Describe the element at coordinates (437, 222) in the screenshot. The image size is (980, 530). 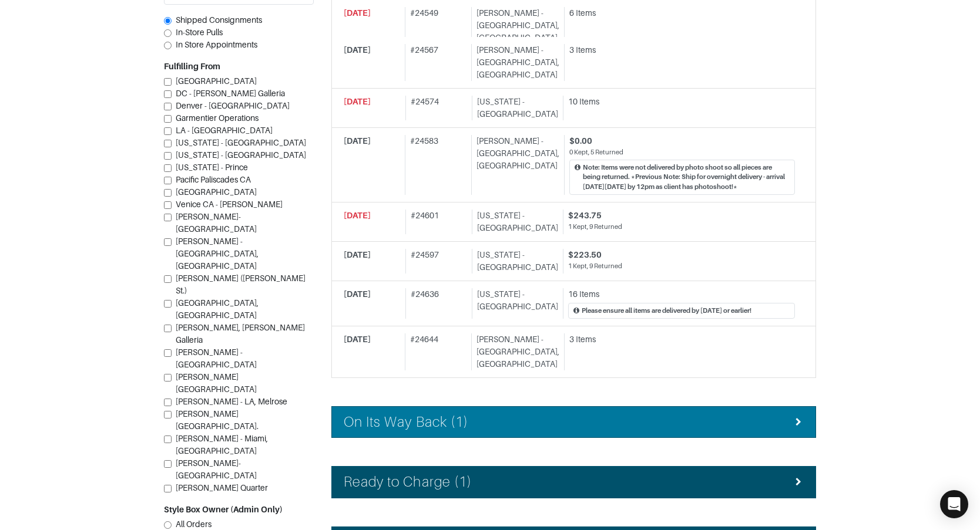
I see `div: # 24601` at that location.